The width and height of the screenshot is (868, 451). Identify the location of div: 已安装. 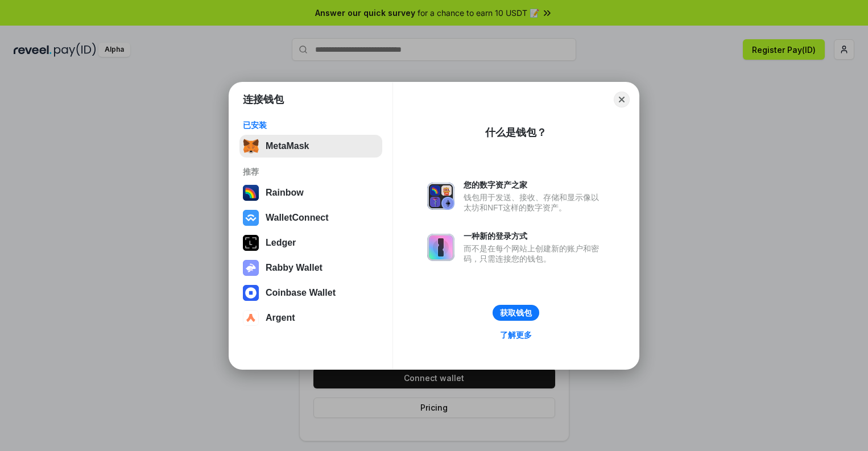
(311, 126).